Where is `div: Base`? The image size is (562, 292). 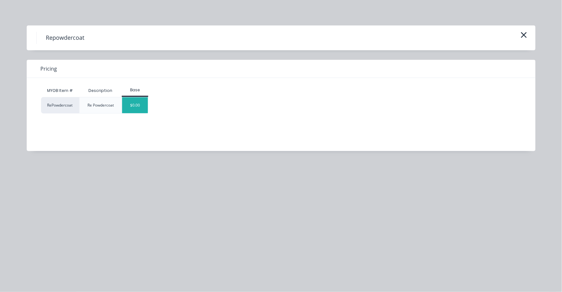 div: Base is located at coordinates (135, 90).